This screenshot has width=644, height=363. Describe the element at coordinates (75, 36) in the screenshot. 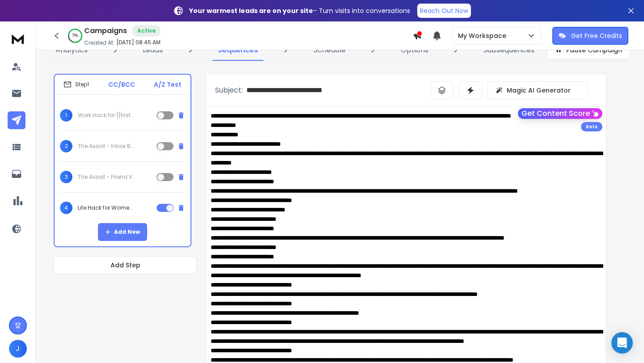

I see `p: 79 %` at that location.